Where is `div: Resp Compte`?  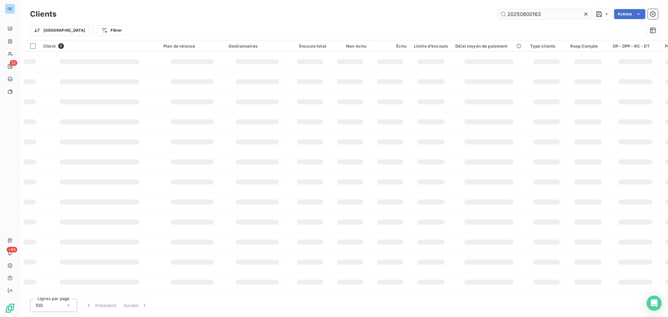
div: Resp Compte is located at coordinates (588, 46).